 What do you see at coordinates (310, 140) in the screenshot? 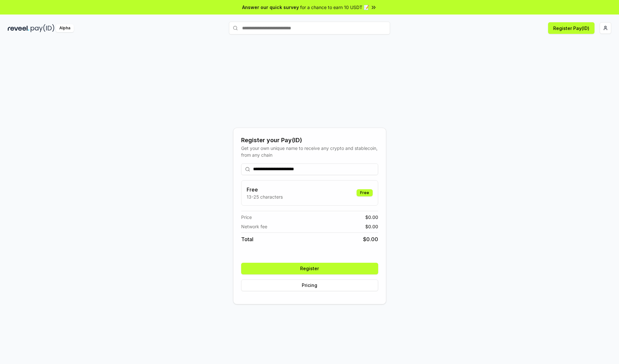
I see `div: Register your Pay(ID)` at bounding box center [310, 140].